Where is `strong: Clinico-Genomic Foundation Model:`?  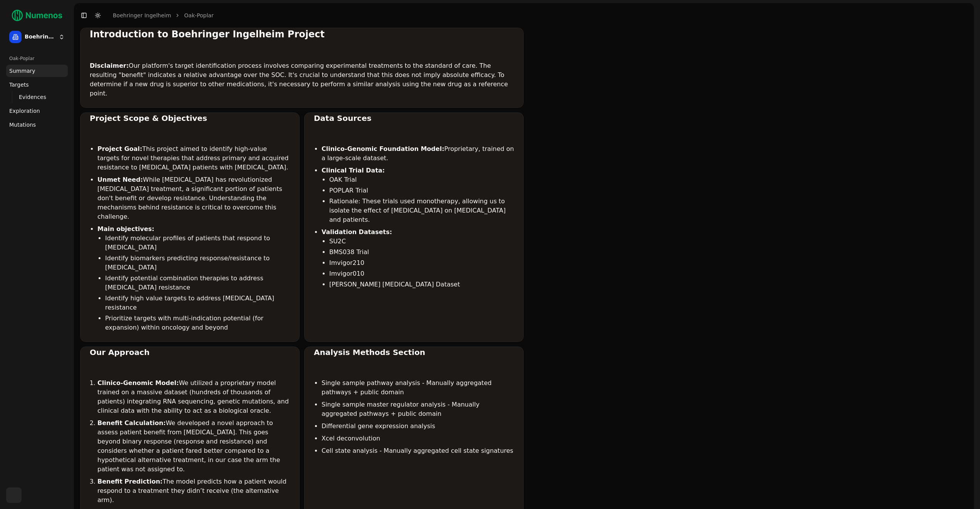
strong: Clinico-Genomic Foundation Model: is located at coordinates (382, 148).